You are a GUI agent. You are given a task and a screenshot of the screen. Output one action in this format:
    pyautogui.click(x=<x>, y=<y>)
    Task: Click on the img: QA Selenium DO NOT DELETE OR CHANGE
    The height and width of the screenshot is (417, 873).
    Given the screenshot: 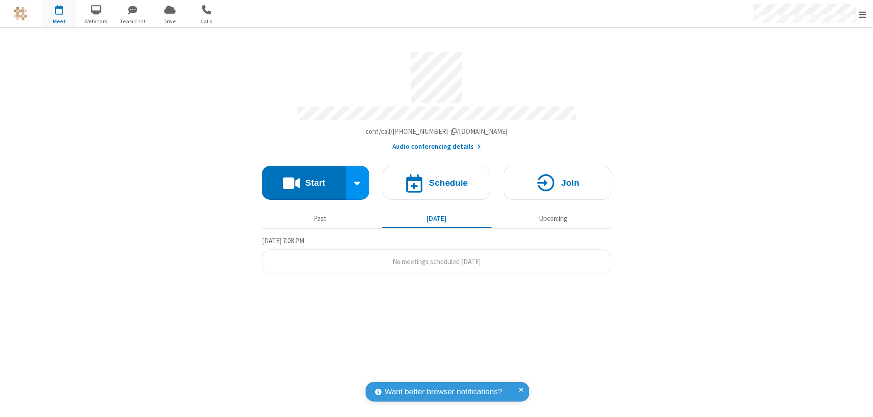 What is the action you would take?
    pyautogui.click(x=20, y=14)
    